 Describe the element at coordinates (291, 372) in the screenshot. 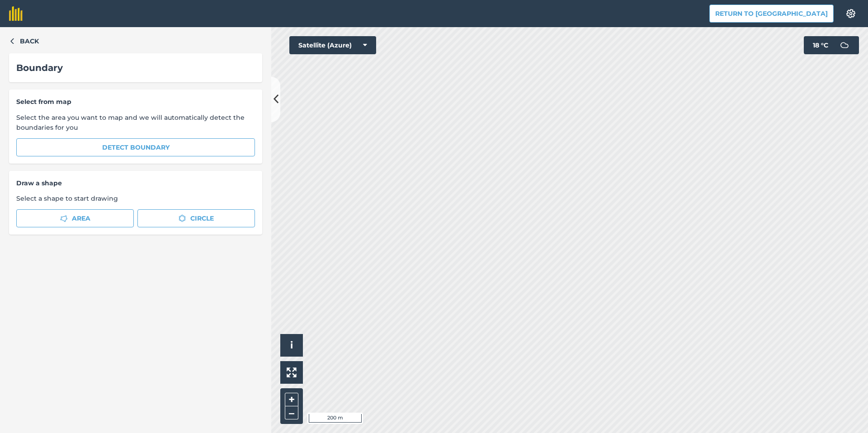

I see `img: Four arrows, one pointing top left, one top right, one bottom right and the last bottom left` at that location.